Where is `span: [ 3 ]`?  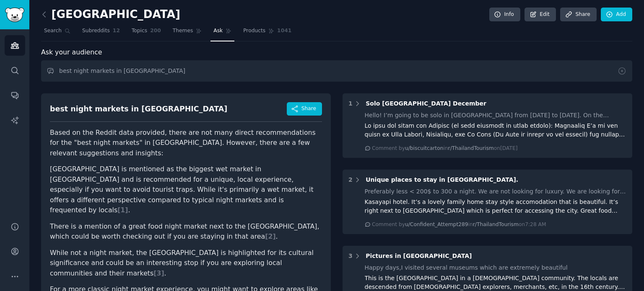 span: [ 3 ] is located at coordinates (159, 273).